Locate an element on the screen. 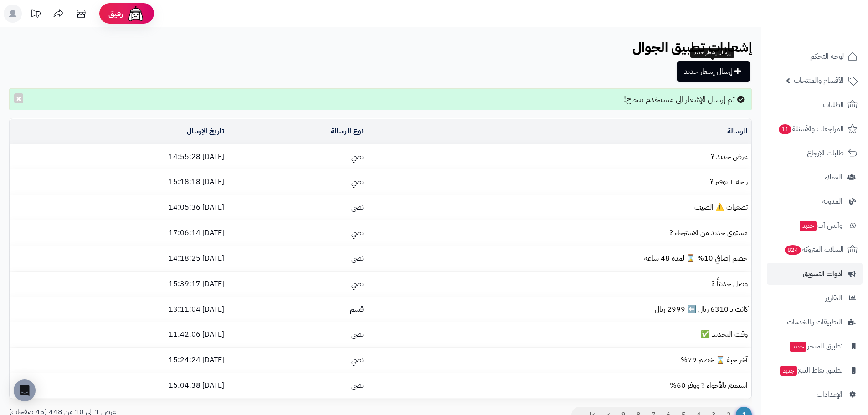 The height and width of the screenshot is (415, 868). a: تحديثات المنصة is located at coordinates (36, 14).